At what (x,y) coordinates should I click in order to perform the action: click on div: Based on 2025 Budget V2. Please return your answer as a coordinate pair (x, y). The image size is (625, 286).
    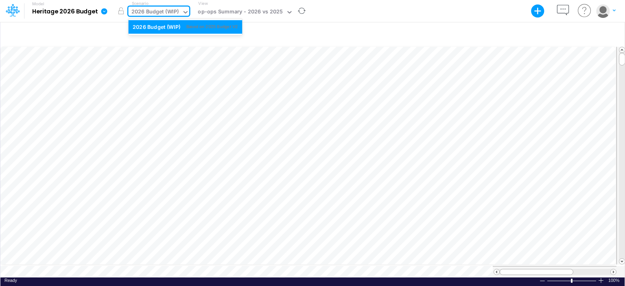
    Looking at the image, I should click on (212, 26).